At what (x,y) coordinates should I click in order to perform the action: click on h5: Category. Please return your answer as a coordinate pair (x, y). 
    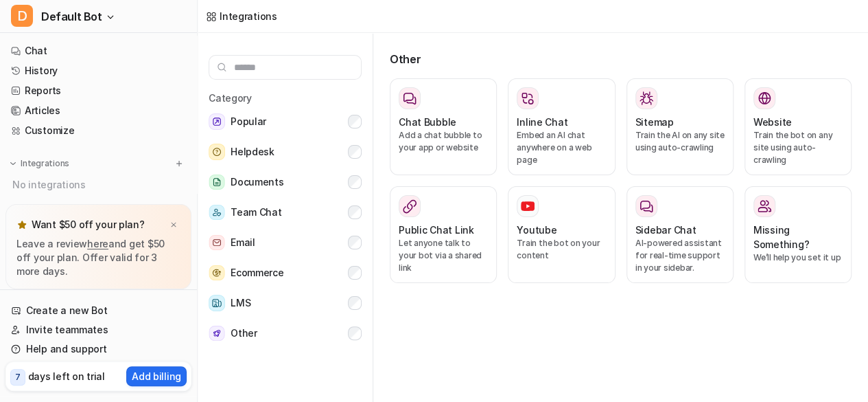
    Looking at the image, I should click on (285, 98).